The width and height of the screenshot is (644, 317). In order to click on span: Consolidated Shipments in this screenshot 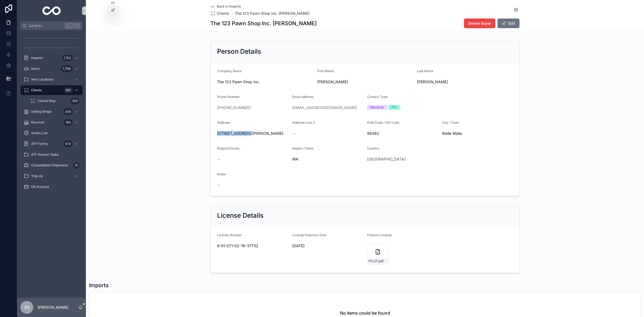, I will do `click(49, 165)`.